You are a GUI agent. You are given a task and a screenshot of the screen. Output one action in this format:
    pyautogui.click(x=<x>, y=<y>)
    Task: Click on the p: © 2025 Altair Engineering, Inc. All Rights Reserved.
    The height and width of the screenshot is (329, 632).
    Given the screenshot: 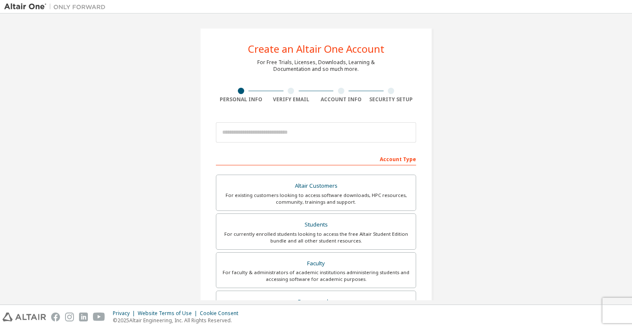 What is the action you would take?
    pyautogui.click(x=178, y=320)
    